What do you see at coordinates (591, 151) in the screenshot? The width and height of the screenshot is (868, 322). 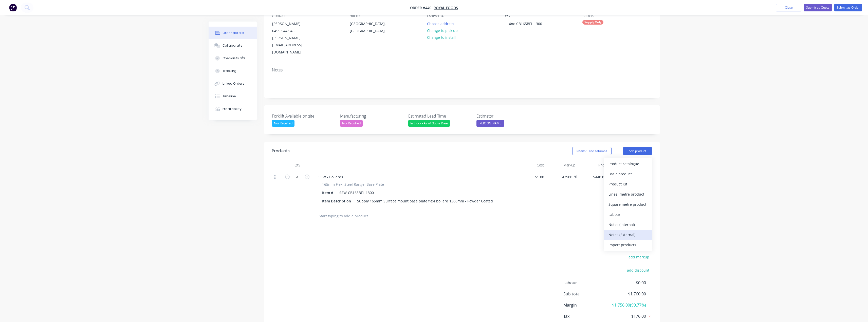 I see `button: Show / Hide columns` at bounding box center [591, 151].